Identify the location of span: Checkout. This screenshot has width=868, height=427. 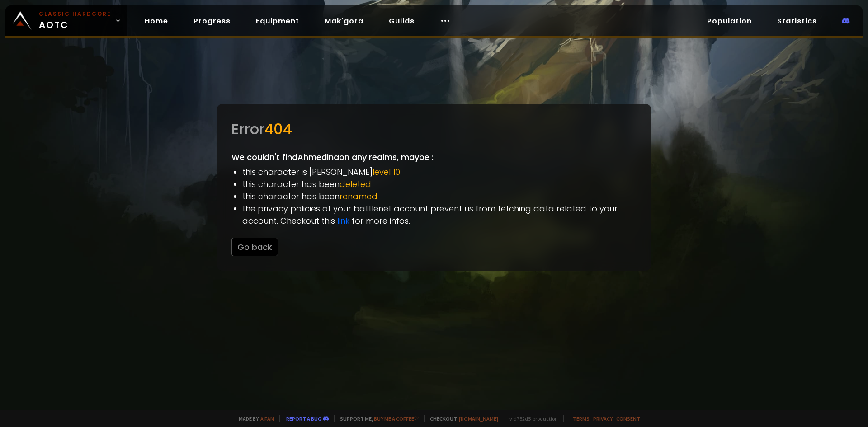
(461, 419).